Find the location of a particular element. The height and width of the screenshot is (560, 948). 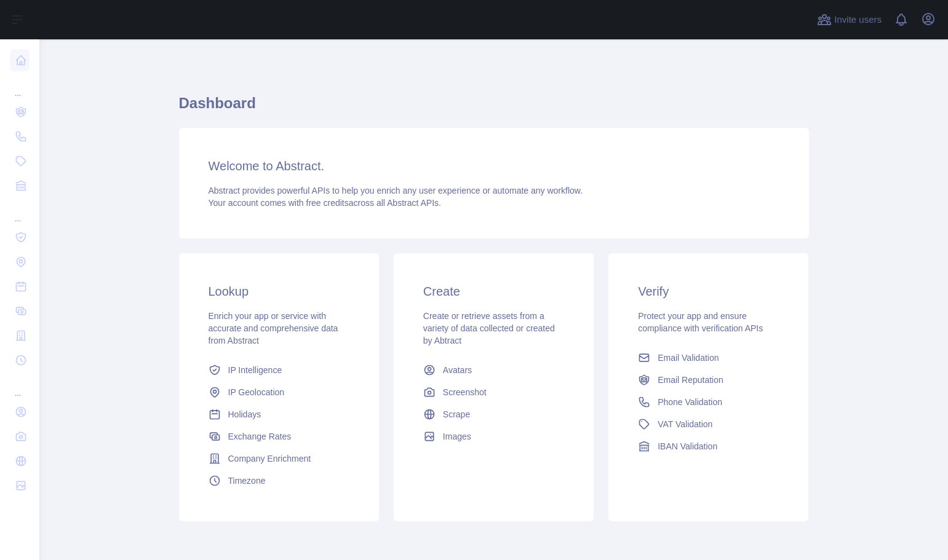

h3: Welcome to Abstract. is located at coordinates (494, 166).